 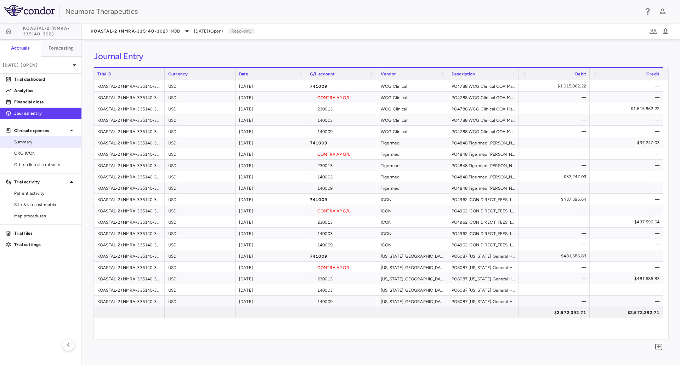 I want to click on button: Add comment, so click(x=659, y=348).